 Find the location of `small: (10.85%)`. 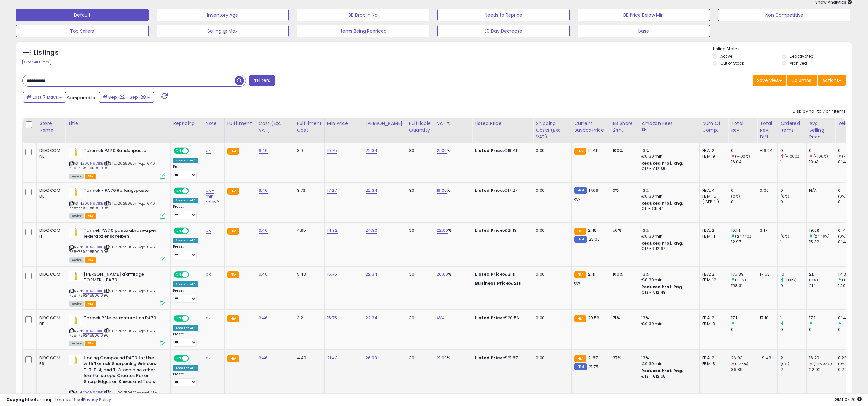

small: (10.85%) is located at coordinates (849, 280).